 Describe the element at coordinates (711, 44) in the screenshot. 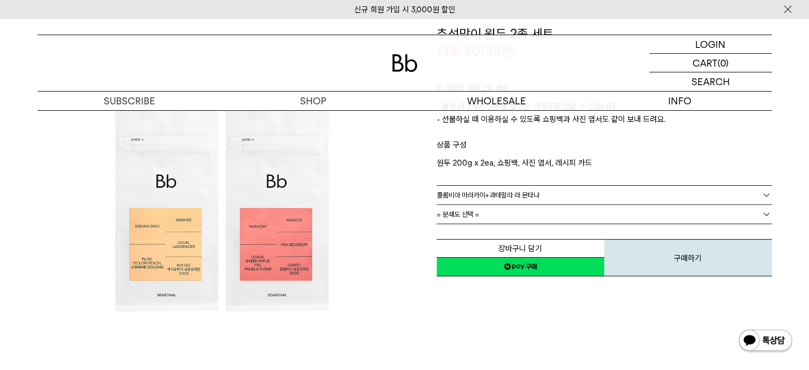

I see `a: LOGIN` at that location.